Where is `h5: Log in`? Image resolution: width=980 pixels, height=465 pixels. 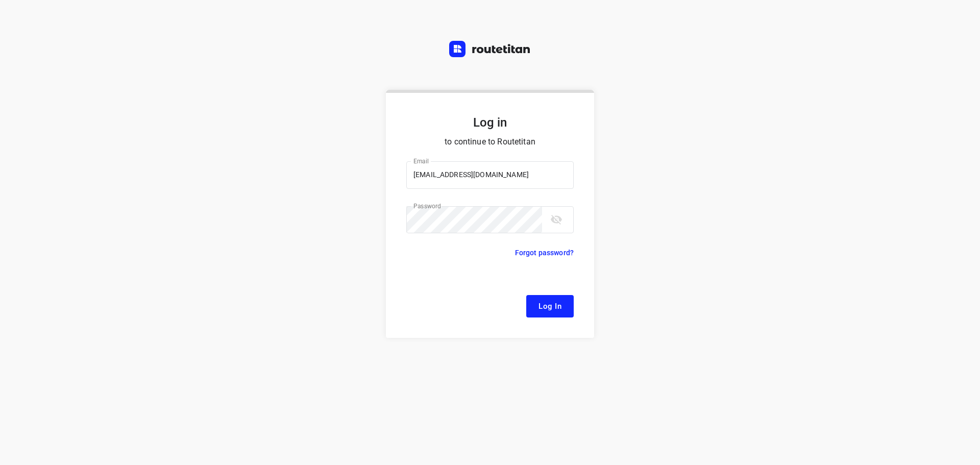 h5: Log in is located at coordinates (490, 123).